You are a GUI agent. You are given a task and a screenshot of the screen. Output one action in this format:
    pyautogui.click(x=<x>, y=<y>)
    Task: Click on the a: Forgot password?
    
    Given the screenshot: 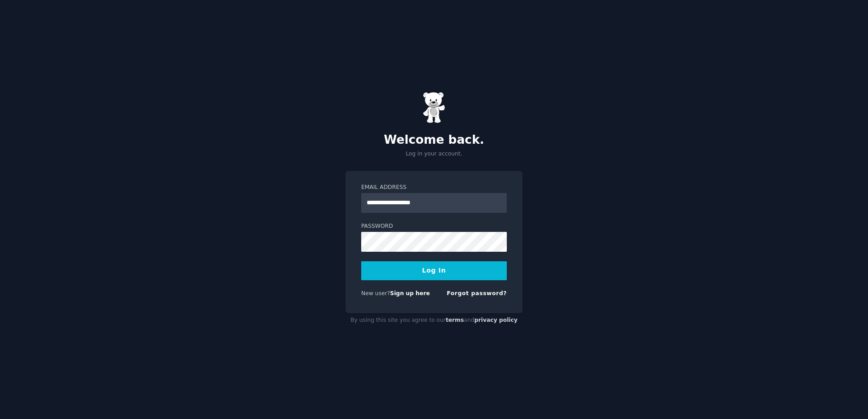 What is the action you would take?
    pyautogui.click(x=476, y=294)
    